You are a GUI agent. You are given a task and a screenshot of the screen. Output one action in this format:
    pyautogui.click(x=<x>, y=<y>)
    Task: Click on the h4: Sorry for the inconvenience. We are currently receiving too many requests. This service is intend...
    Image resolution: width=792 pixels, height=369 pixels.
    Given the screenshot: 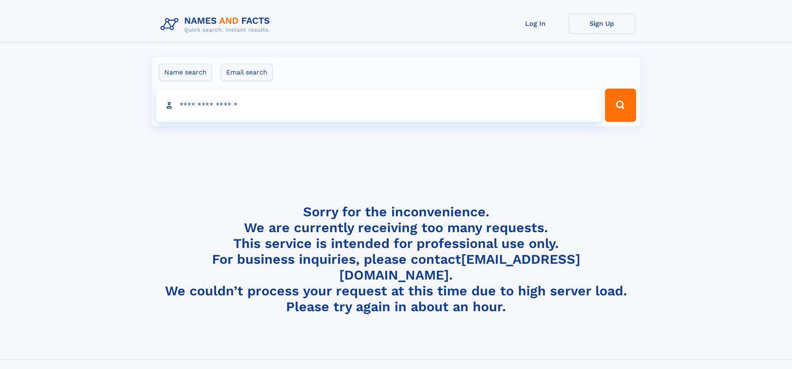 What is the action you would take?
    pyautogui.click(x=396, y=259)
    